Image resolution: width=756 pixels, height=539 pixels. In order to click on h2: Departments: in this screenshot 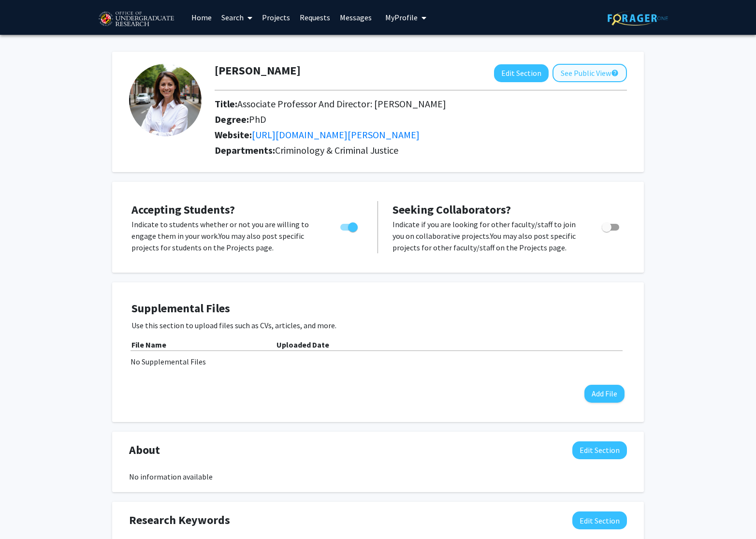, I will do `click(421, 150)`.